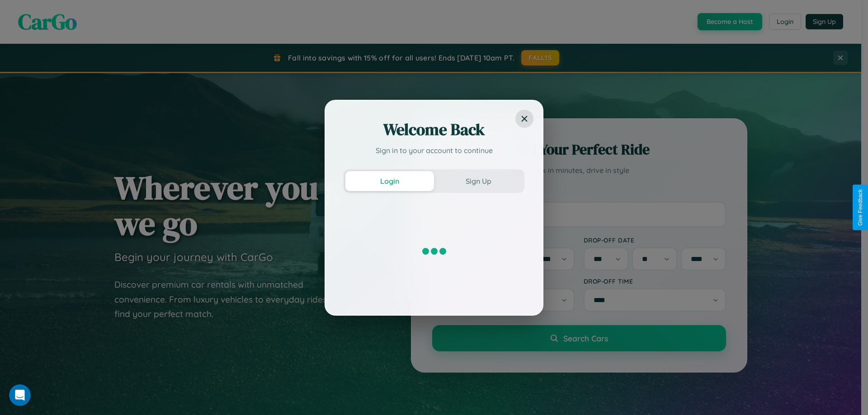 The width and height of the screenshot is (868, 415). Describe the element at coordinates (434, 129) in the screenshot. I see `h2: Welcome Back` at that location.